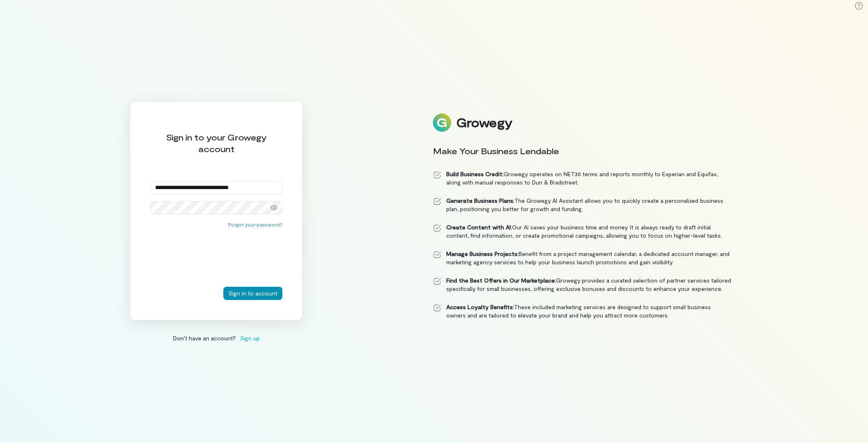 This screenshot has width=868, height=443. I want to click on li: Our AI saves your business time and money. It is always ready to draft initial content, find info..., so click(583, 231).